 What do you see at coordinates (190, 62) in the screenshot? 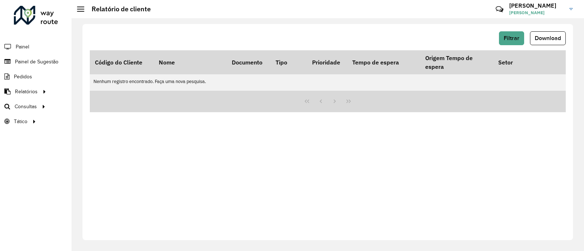
I see `th: Nome` at bounding box center [190, 62].